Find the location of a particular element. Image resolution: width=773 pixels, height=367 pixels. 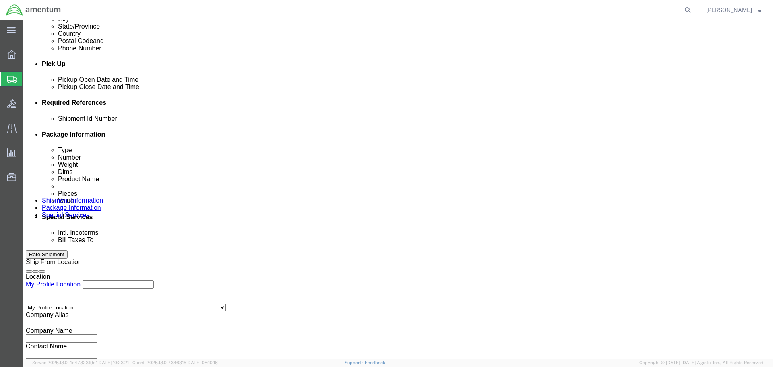

a: Support is located at coordinates (355, 362).